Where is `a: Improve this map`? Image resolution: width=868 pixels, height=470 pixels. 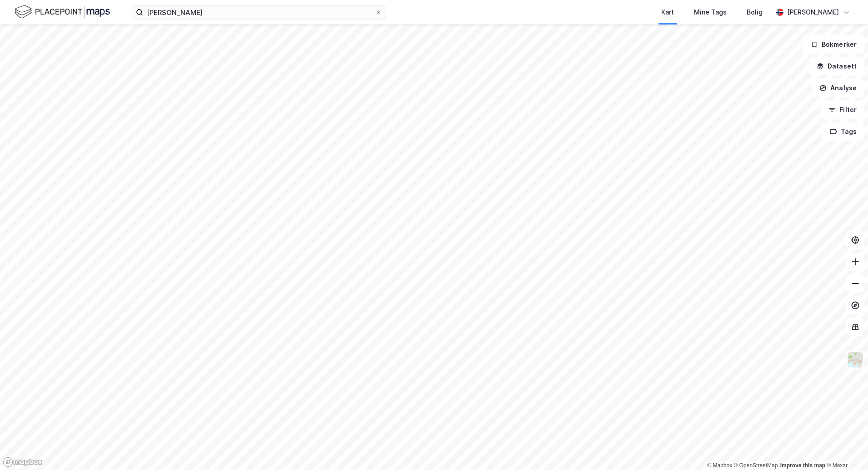 a: Improve this map is located at coordinates (803, 466).